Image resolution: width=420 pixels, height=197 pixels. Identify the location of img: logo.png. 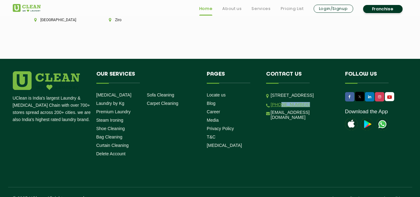
(46, 81).